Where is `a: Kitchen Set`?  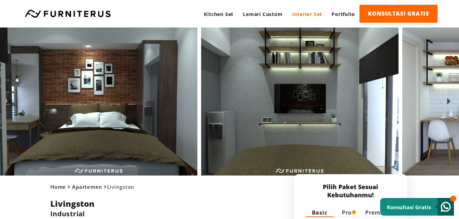 a: Kitchen Set is located at coordinates (218, 14).